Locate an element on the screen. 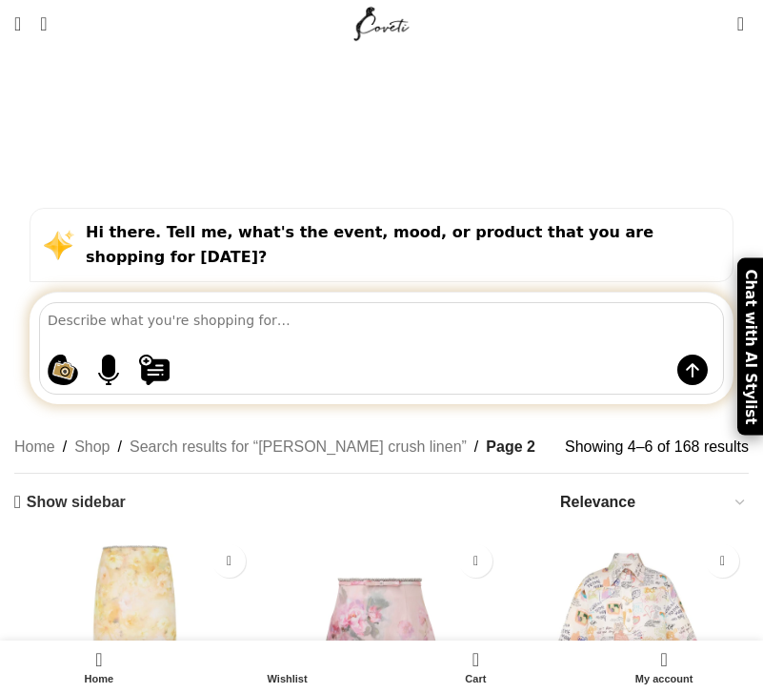  div: My cart is located at coordinates (477, 666).